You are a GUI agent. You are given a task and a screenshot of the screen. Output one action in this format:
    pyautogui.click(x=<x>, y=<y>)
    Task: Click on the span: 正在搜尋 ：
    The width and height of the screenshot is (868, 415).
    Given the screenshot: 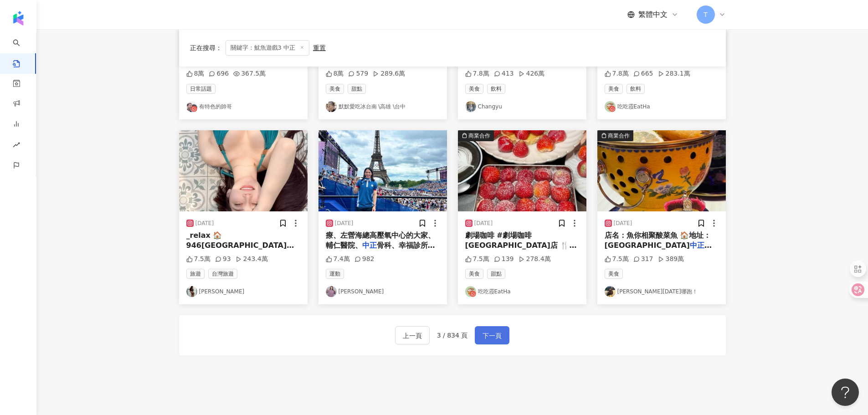 What is the action you would take?
    pyautogui.click(x=206, y=48)
    